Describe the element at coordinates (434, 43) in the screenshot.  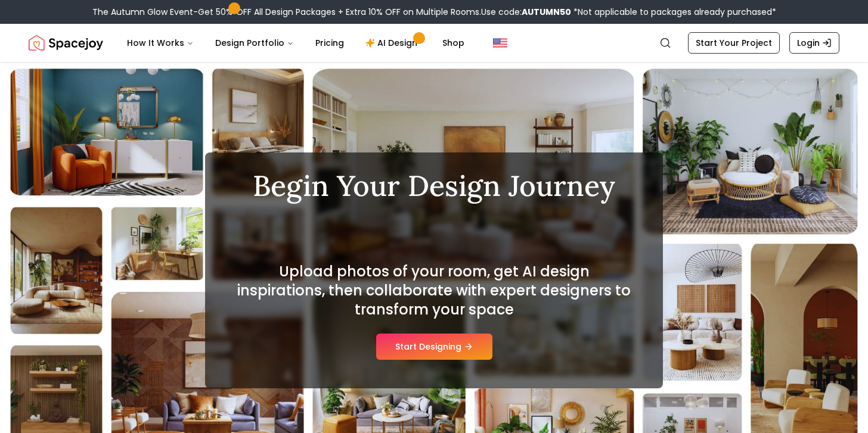
I see `nav: Global` at that location.